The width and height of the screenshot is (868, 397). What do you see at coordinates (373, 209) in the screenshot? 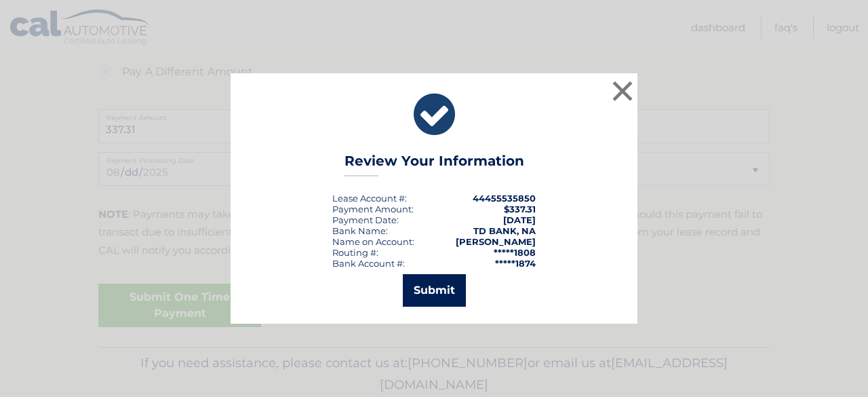
I see `div: Payment Amount:` at bounding box center [373, 209].